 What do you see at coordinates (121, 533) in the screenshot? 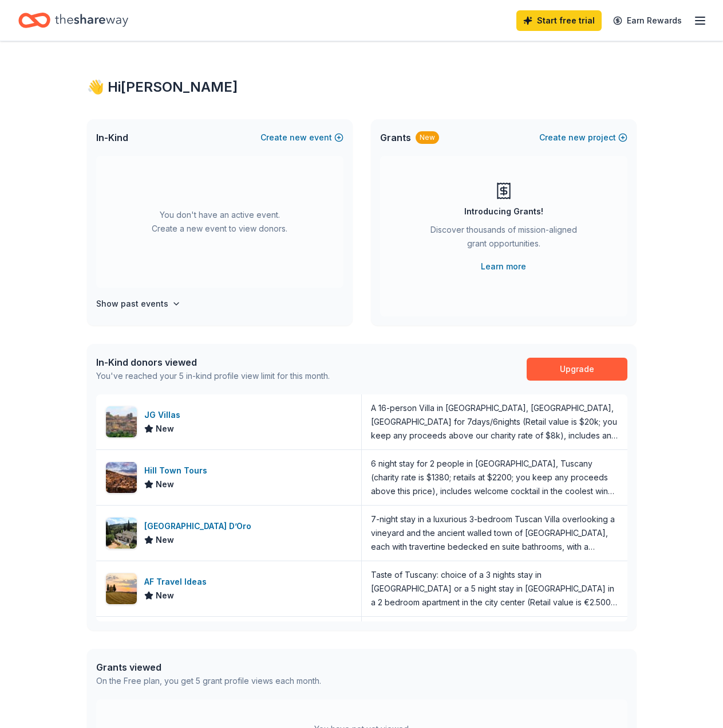
I see `img: Image for Villa Sogni D’Oro` at bounding box center [121, 533].